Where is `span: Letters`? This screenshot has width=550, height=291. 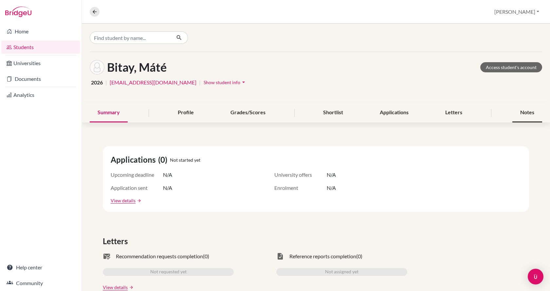 span: Letters is located at coordinates (117, 241).